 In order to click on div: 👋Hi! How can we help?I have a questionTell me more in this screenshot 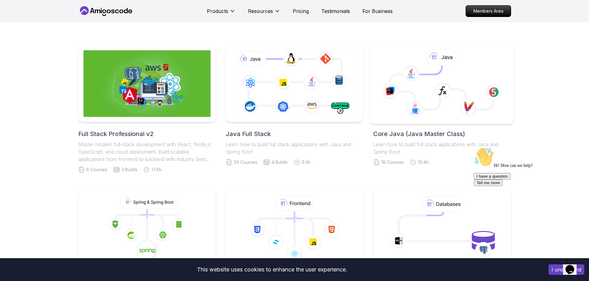, I will do `click(58, 22)`.